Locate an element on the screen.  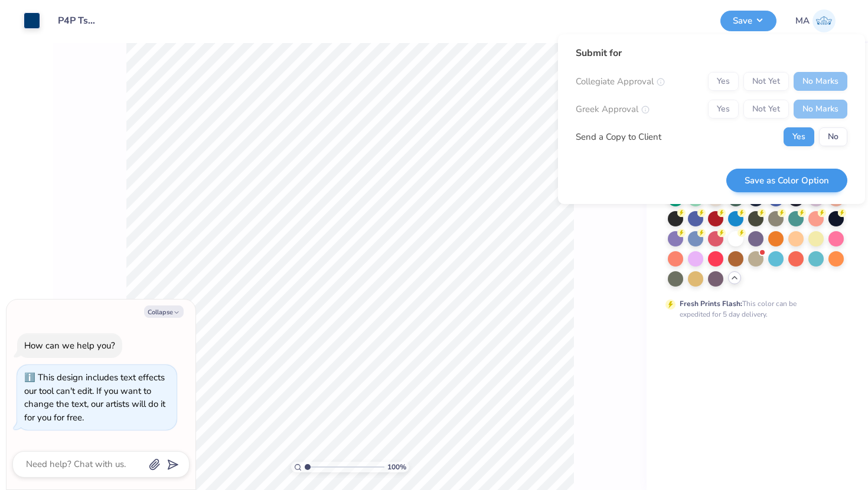
div: This design includes text effects our tool can't edit. If you want to change the text, our artist... is located at coordinates (94, 398).